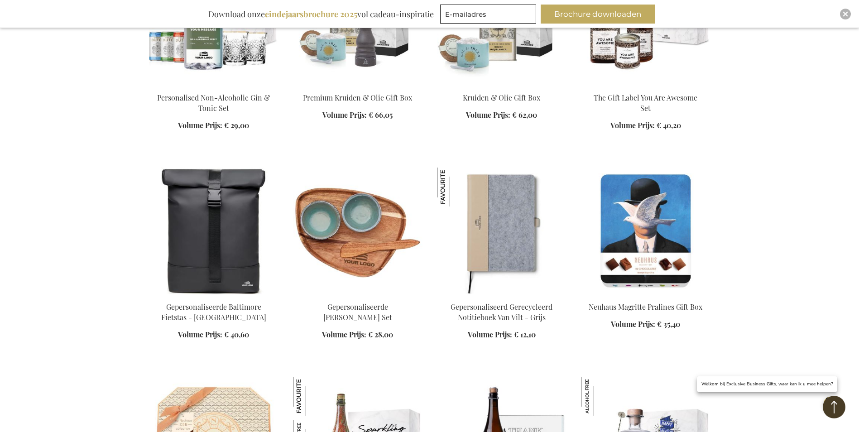  What do you see at coordinates (502, 334) in the screenshot?
I see `a: Volume Prijs: € 12,10` at bounding box center [502, 334].